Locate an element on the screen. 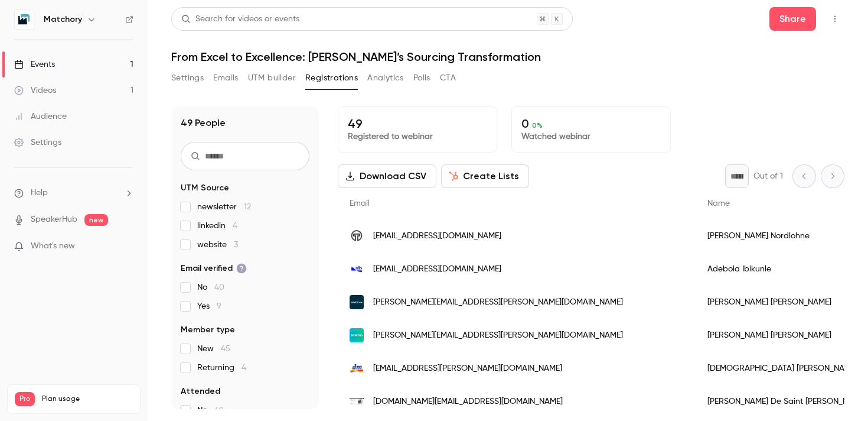  p: Out of 1 is located at coordinates (768, 176).